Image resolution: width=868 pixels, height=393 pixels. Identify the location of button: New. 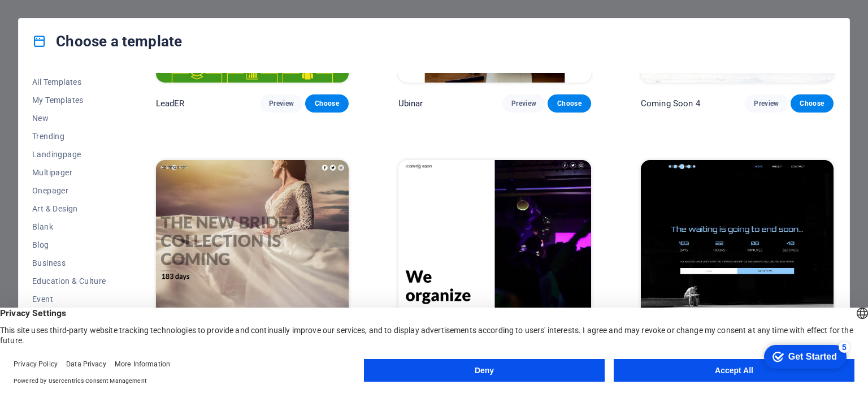
(69, 118).